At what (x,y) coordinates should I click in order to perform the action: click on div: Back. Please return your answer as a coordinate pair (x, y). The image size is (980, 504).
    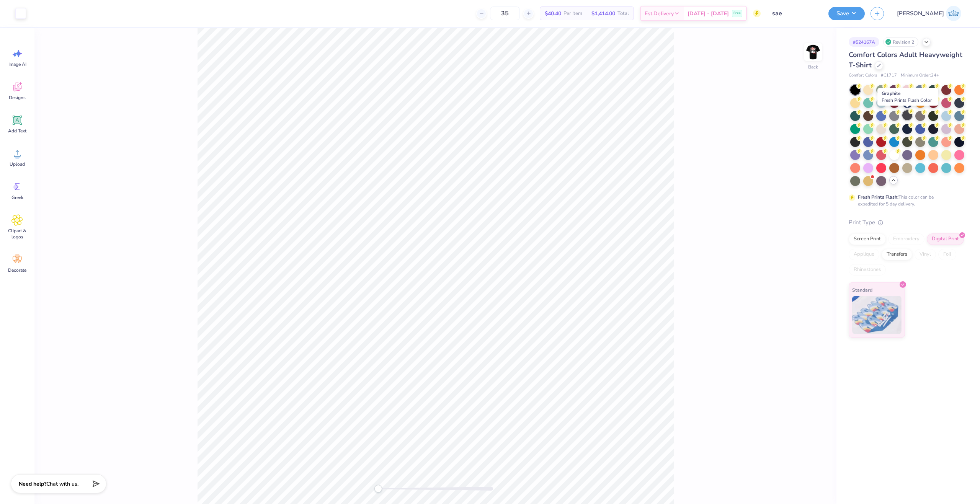
    Looking at the image, I should click on (812, 67).